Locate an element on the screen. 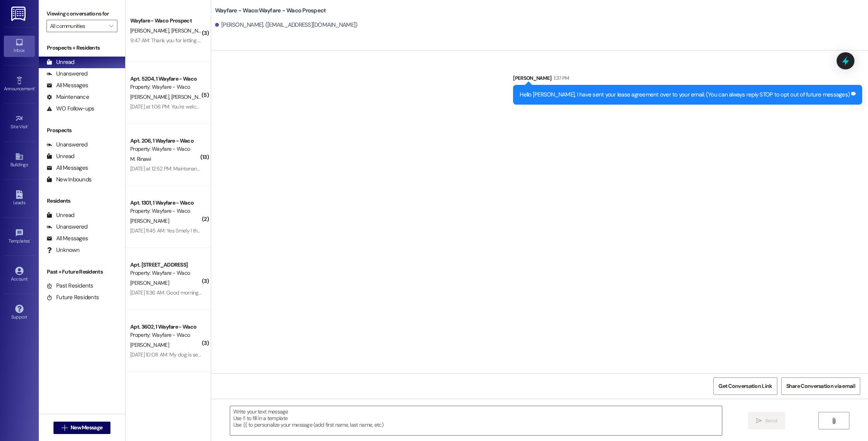  div: 9:47 AM: Thank you for letting us know is located at coordinates (173, 40).